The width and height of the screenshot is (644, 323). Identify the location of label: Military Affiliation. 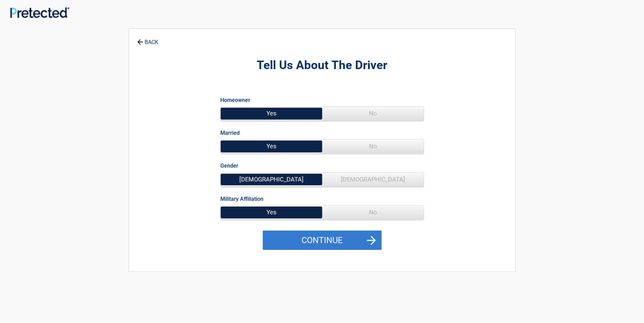
(242, 199).